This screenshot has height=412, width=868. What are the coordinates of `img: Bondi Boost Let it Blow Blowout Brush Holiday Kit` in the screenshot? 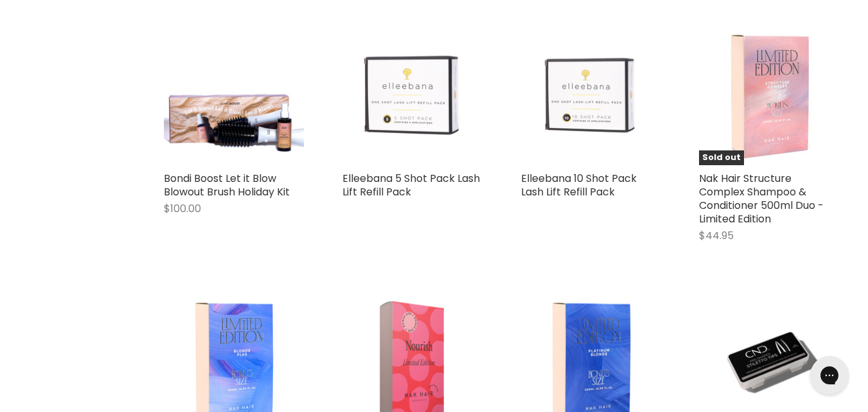 It's located at (234, 95).